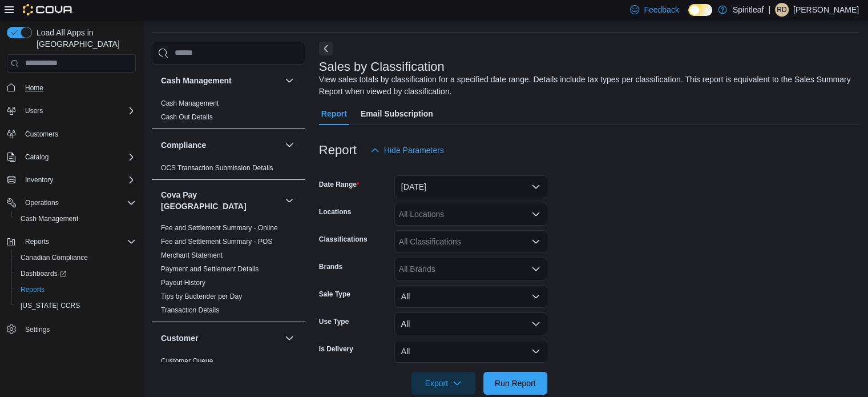  What do you see at coordinates (183, 283) in the screenshot?
I see `a: Payout History` at bounding box center [183, 283].